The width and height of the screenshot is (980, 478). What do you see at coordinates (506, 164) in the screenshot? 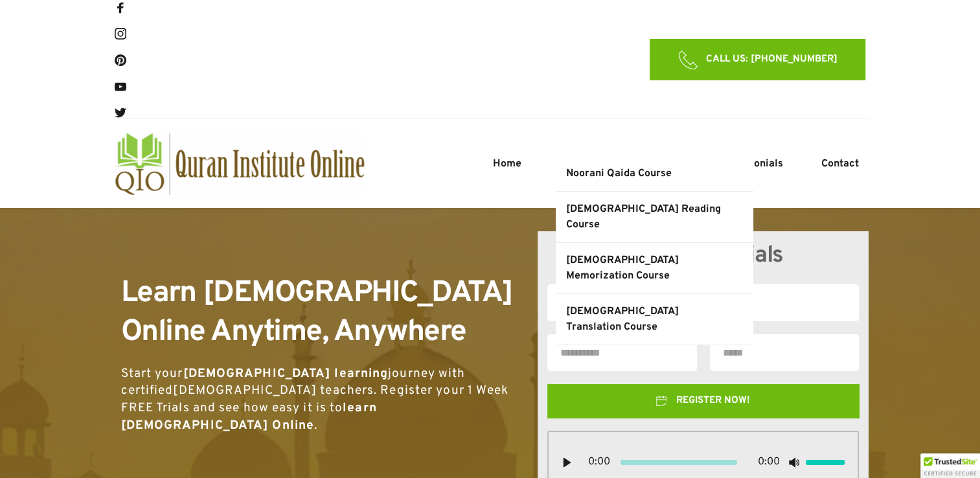
I see `span: Home` at bounding box center [506, 164].